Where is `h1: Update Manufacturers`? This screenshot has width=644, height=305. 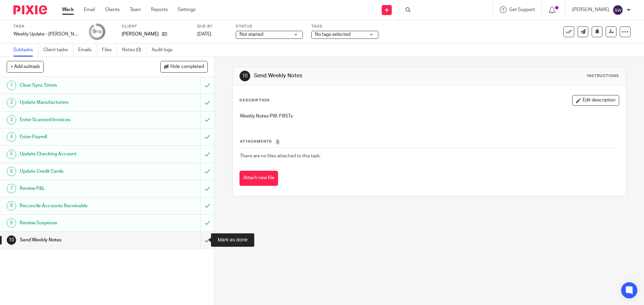 h1: Update Manufacturers is located at coordinates (78, 102).